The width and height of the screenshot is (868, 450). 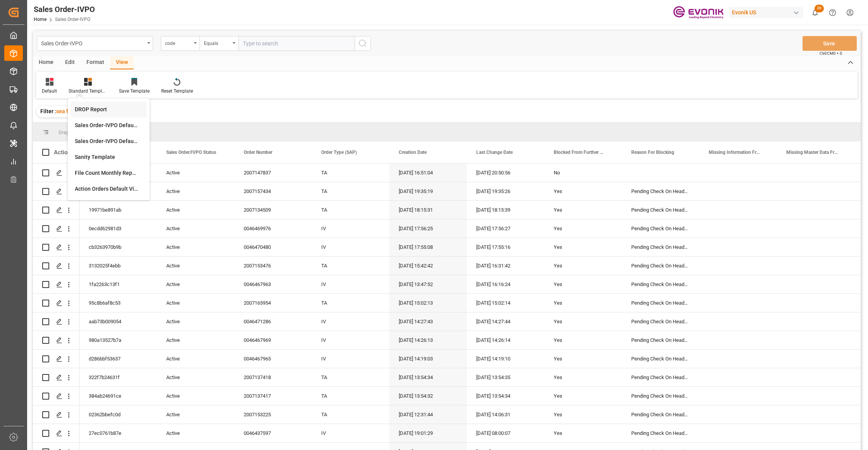 What do you see at coordinates (273, 191) in the screenshot?
I see `div: 2007157434` at bounding box center [273, 191].